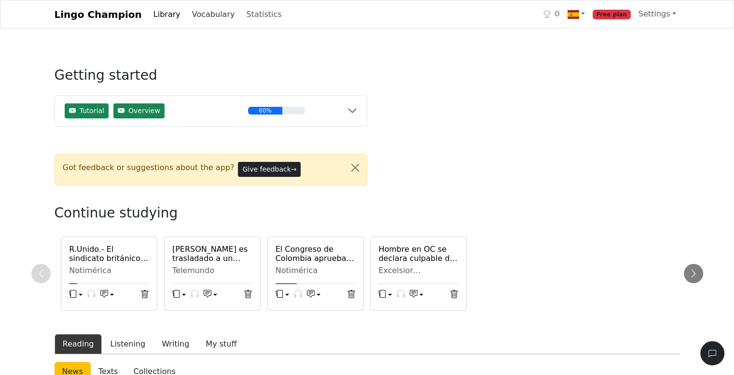 Image resolution: width=734 pixels, height=375 pixels. What do you see at coordinates (316, 253) in the screenshot?
I see `a: El Congreso de Colombia aprueba el Presupuesto General de 2026, pero...` at bounding box center [316, 253].